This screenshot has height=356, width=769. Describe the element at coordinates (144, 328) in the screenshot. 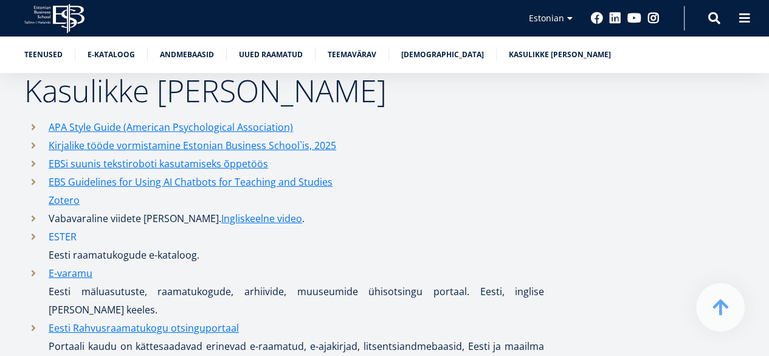

I see `a: Eesti Rahvusraamatukogu otsinguportaal` at that location.